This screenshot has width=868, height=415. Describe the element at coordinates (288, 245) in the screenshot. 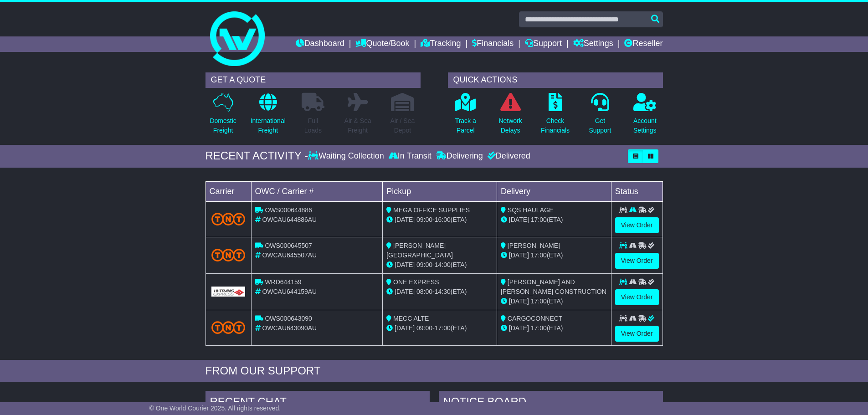

I see `span: OWS000645507` at that location.